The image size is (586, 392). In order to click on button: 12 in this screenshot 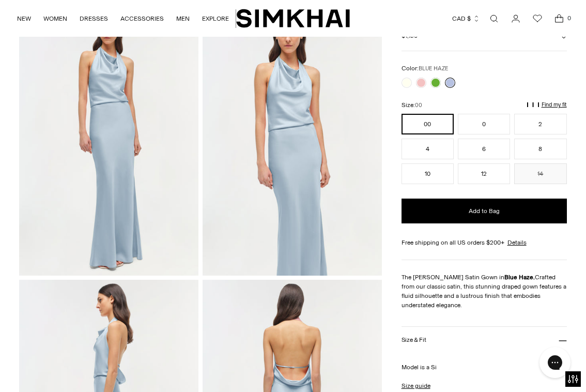, I will do `click(484, 174)`.